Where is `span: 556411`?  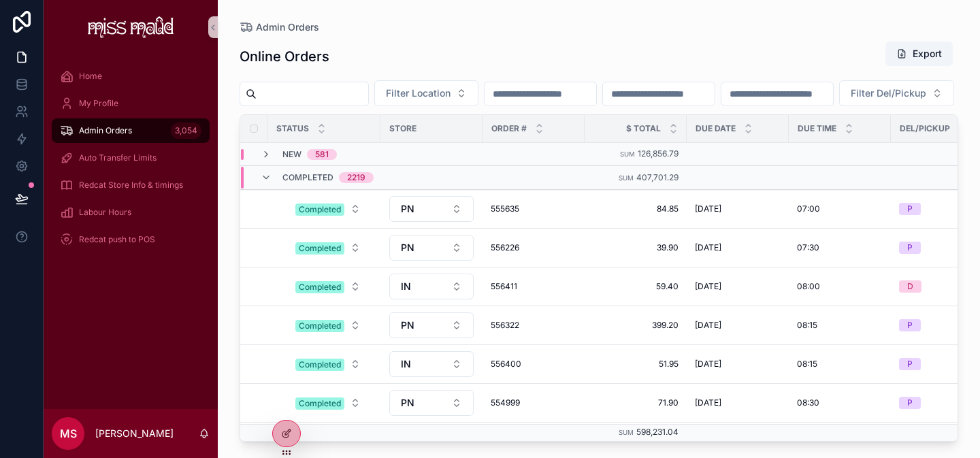
span: 556411 is located at coordinates (534, 286).